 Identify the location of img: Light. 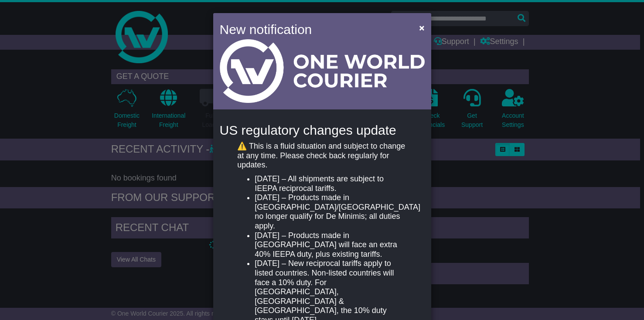
(322, 71).